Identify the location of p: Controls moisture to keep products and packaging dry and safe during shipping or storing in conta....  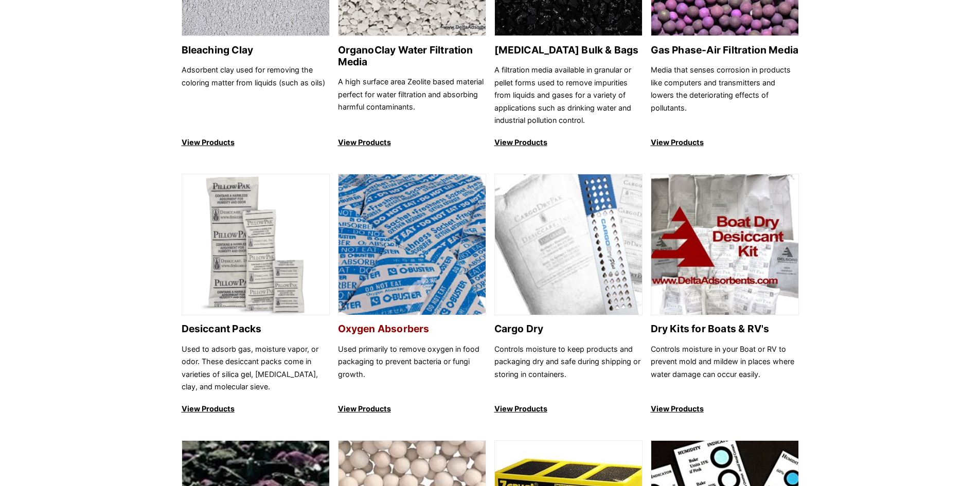
(569, 368).